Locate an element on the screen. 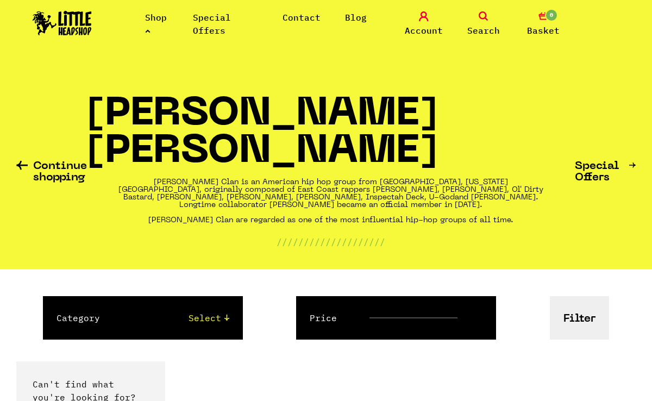  img: Little Head Shop Logo is located at coordinates (62, 23).